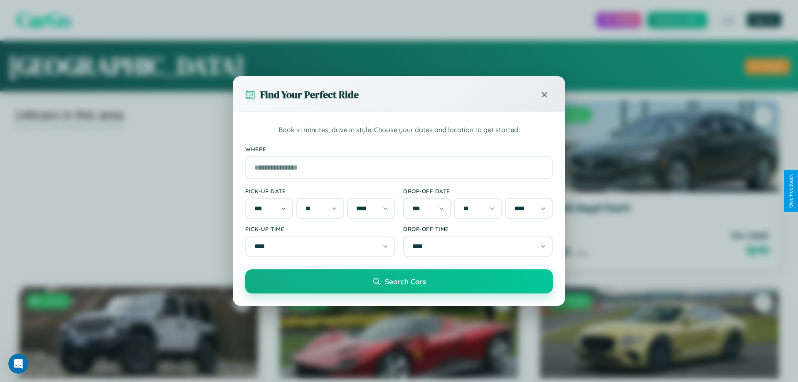 The width and height of the screenshot is (798, 382). Describe the element at coordinates (478, 191) in the screenshot. I see `label: Drop-off Date` at that location.